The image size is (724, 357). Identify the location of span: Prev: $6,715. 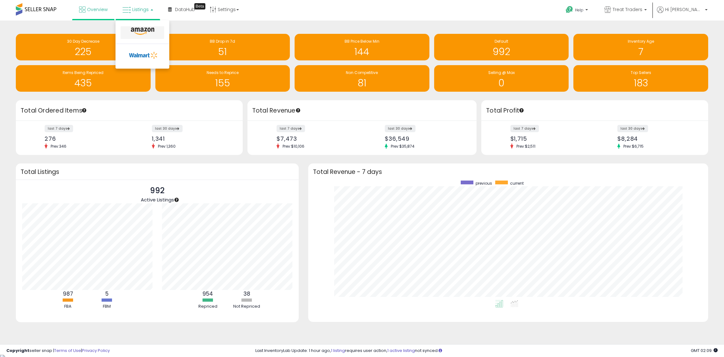
(633, 146).